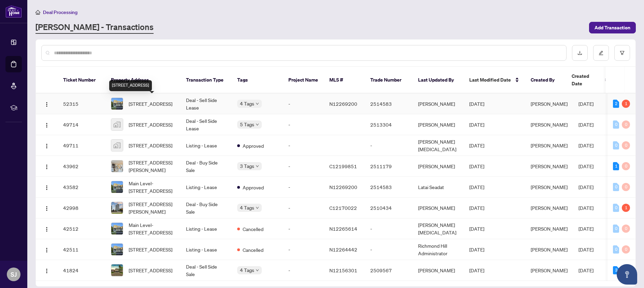 The height and width of the screenshot is (288, 644). What do you see at coordinates (343, 270) in the screenshot?
I see `span: N12156301` at bounding box center [343, 270].